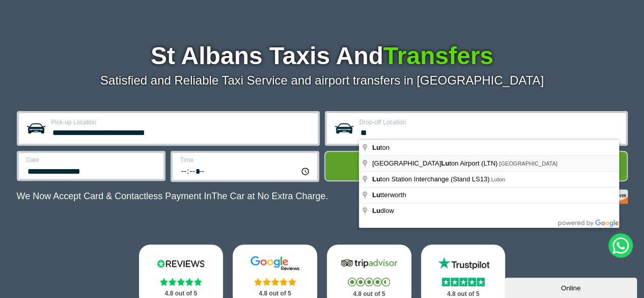 This screenshot has height=298, width=644. I want to click on button: Get Quote, so click(476, 166).